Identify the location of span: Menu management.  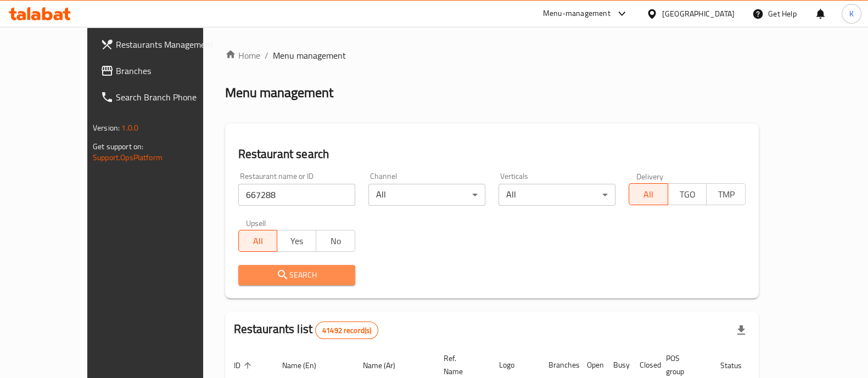
(309, 56).